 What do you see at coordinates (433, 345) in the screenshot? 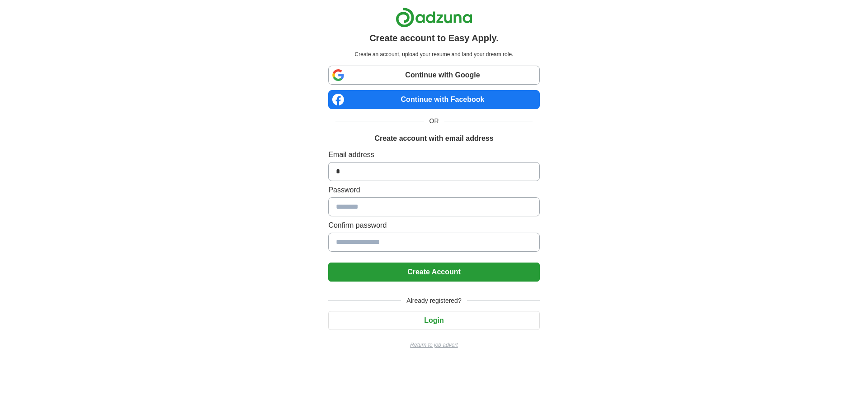
I see `p: Return to job advert` at bounding box center [433, 345].